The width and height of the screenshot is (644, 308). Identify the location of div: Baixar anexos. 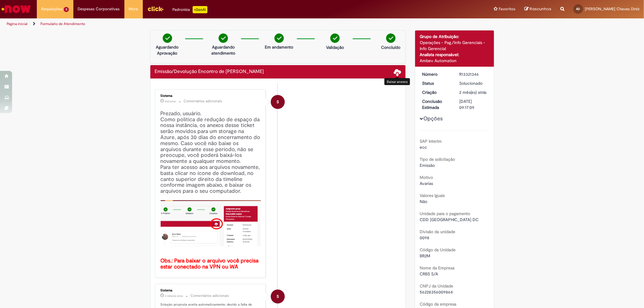
(397, 81).